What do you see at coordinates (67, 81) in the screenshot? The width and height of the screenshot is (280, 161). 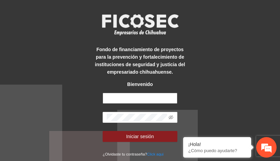 I see `span: Estamos en línea.` at bounding box center [67, 81].